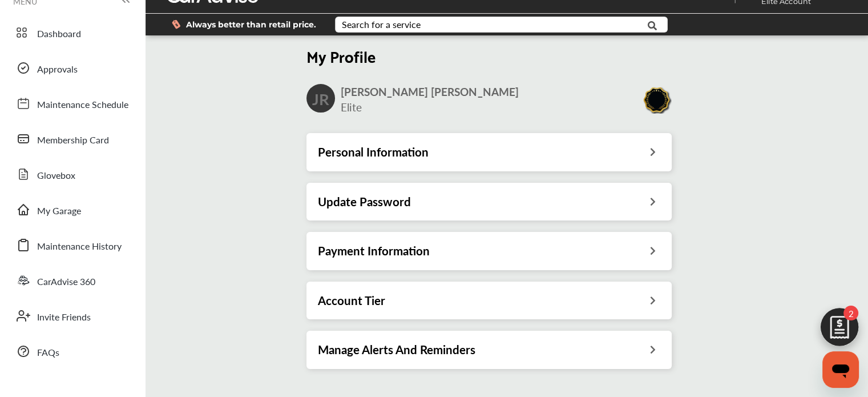 This screenshot has width=868, height=397. I want to click on img: dollor_label_vector.a70140d1.svg, so click(176, 24).